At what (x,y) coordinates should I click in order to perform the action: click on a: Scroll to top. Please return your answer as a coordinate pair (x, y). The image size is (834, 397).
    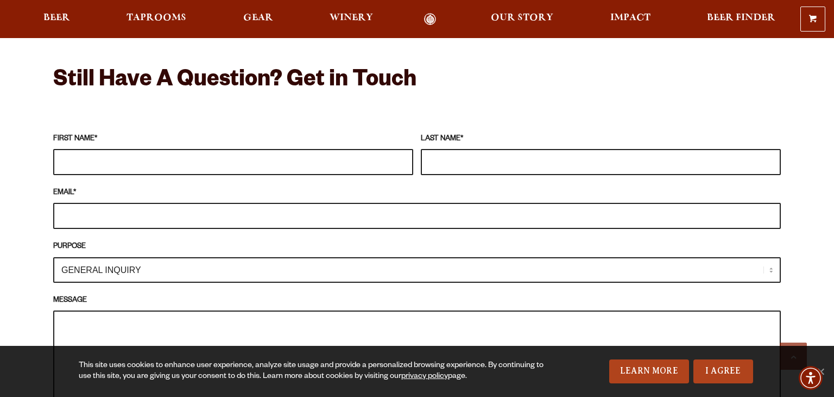
    Looking at the image, I should click on (794, 356).